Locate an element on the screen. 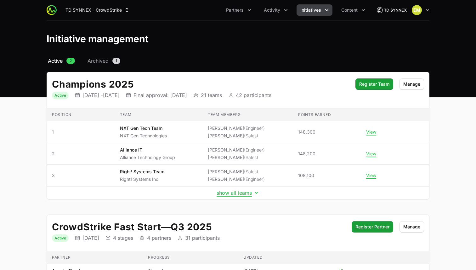 This screenshot has width=476, height=270. span: Active is located at coordinates (55, 61).